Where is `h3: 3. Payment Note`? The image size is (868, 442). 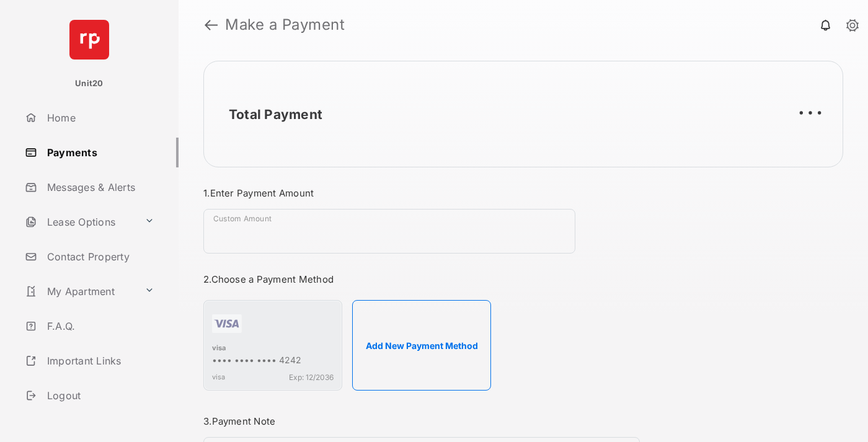
h3: 3. Payment Note is located at coordinates (421, 422).